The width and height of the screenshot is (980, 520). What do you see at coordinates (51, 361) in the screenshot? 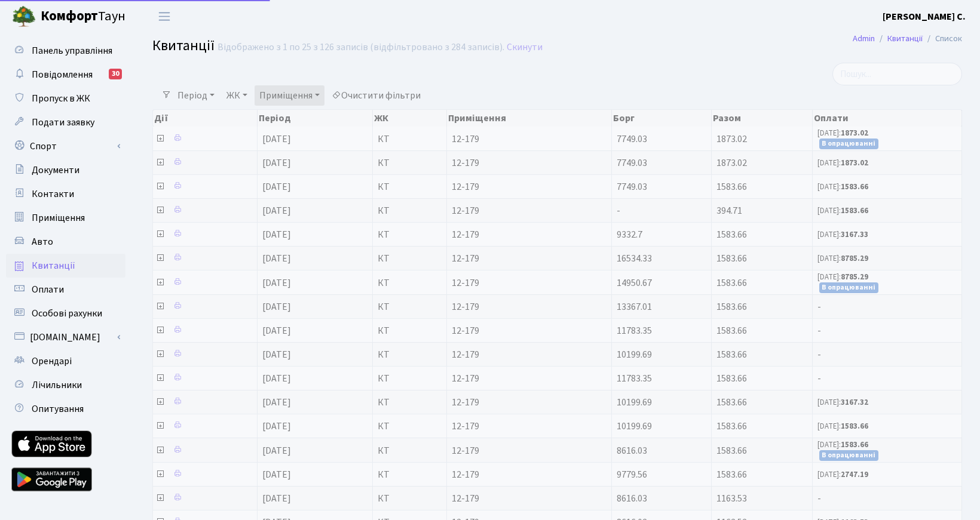
I see `span: Орендарі` at bounding box center [51, 361].